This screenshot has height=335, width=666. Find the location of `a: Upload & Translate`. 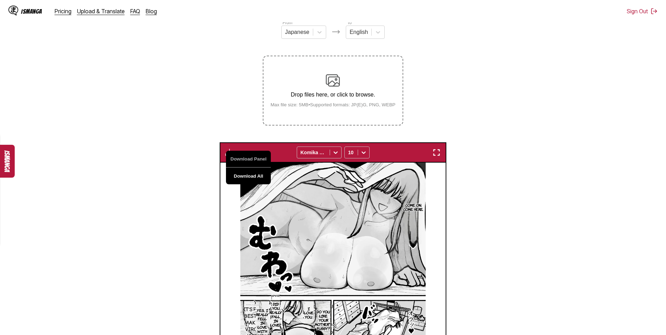

a: Upload & Translate is located at coordinates (101, 11).